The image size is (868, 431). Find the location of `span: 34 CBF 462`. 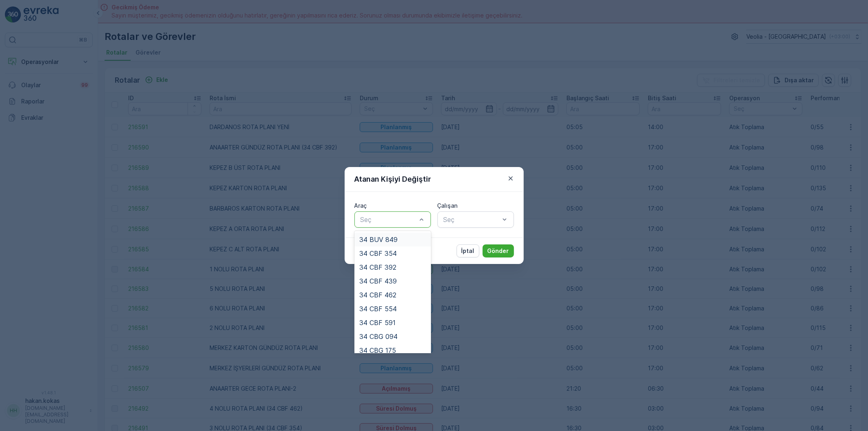

span: 34 CBF 462 is located at coordinates (378, 295).